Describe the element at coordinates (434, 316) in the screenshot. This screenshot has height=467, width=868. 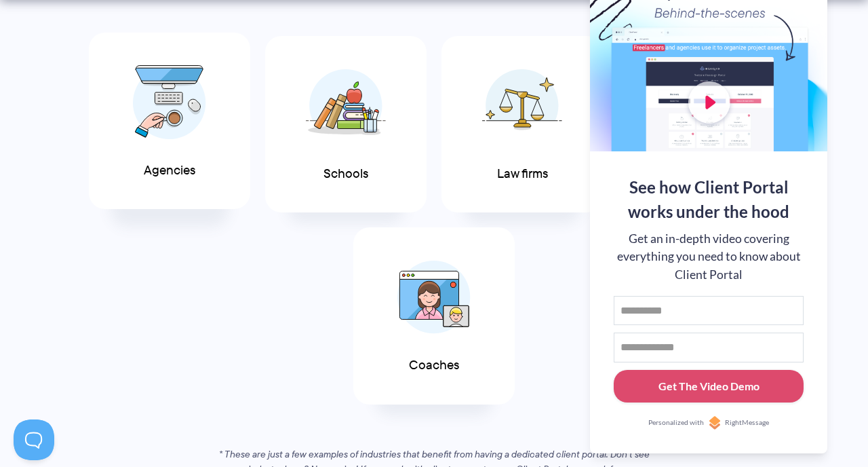
I see `a: Coaches` at that location.